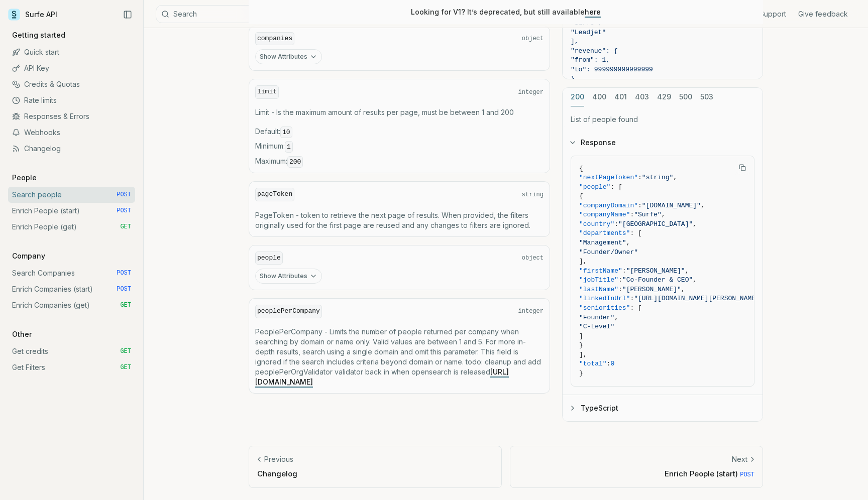 This screenshot has height=500, width=868. I want to click on code: 10, so click(286, 132).